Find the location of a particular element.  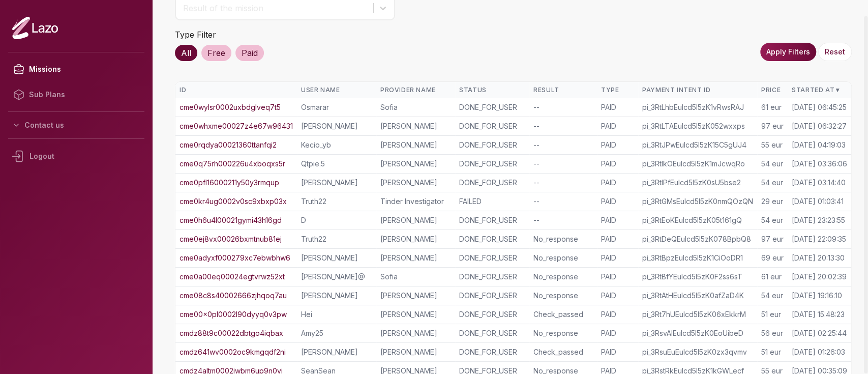

div: pi_3RsuEuEulcd5I5zK0zx3qvmv is located at coordinates (698, 352).